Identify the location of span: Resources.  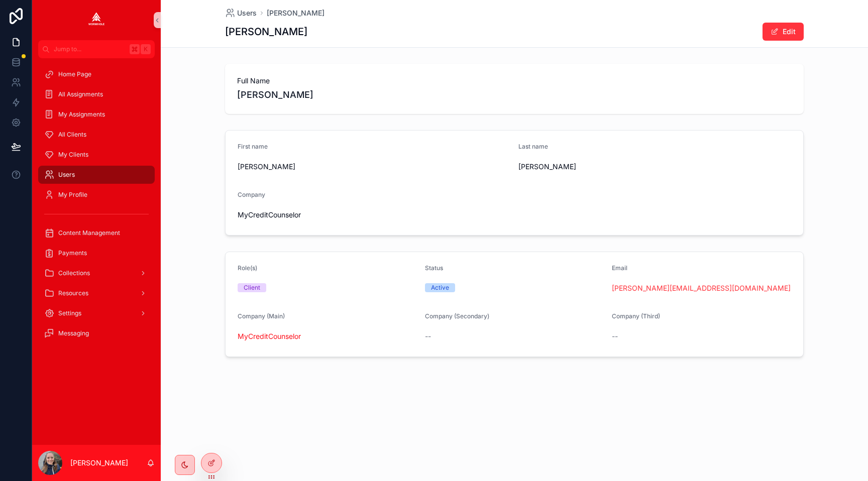
(73, 293).